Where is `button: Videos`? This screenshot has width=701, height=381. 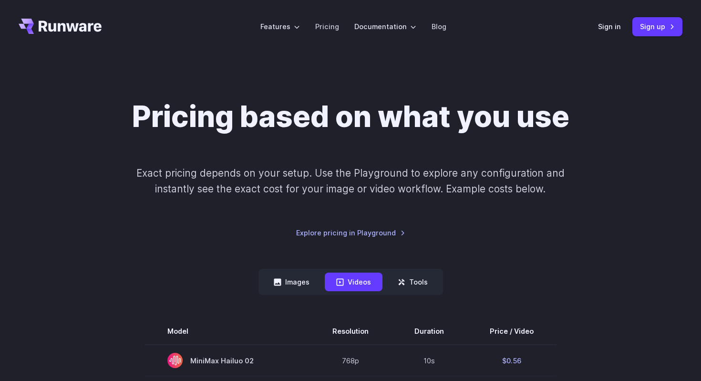
button: Videos is located at coordinates (353, 281).